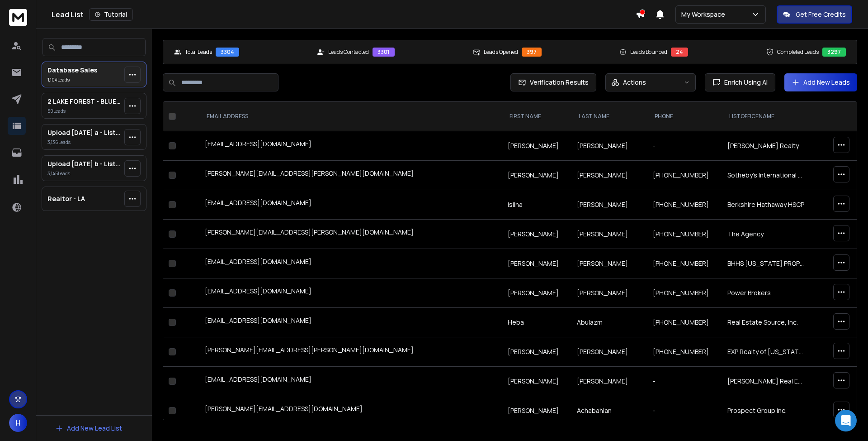 This screenshot has height=441, width=868. What do you see at coordinates (610, 322) in the screenshot?
I see `td: Abulazm` at bounding box center [610, 322].